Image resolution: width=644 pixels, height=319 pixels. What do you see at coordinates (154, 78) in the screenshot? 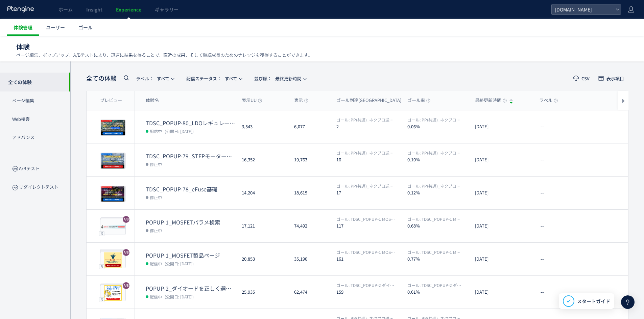
I see `button: ラベル：すべて` at bounding box center [154, 78].